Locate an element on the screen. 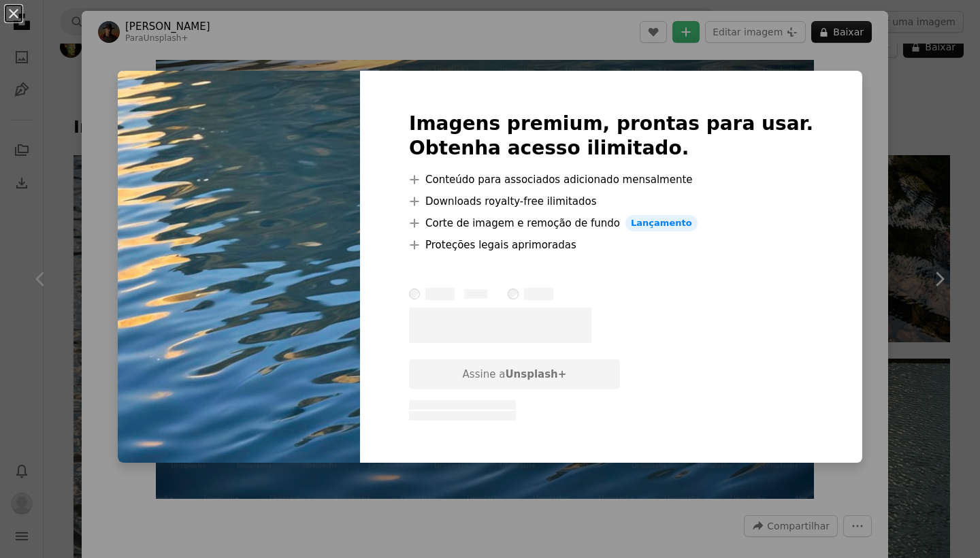  span: Lançamento is located at coordinates (661, 223).